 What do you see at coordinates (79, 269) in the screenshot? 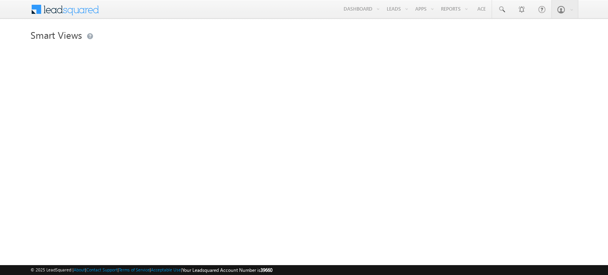
I see `a: About` at bounding box center [79, 269].